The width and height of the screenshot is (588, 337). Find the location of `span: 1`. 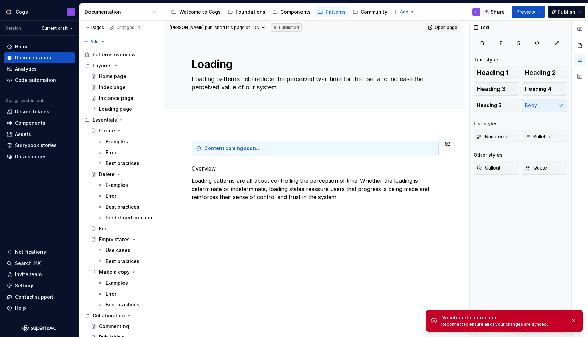

span: 1 is located at coordinates (138, 28).